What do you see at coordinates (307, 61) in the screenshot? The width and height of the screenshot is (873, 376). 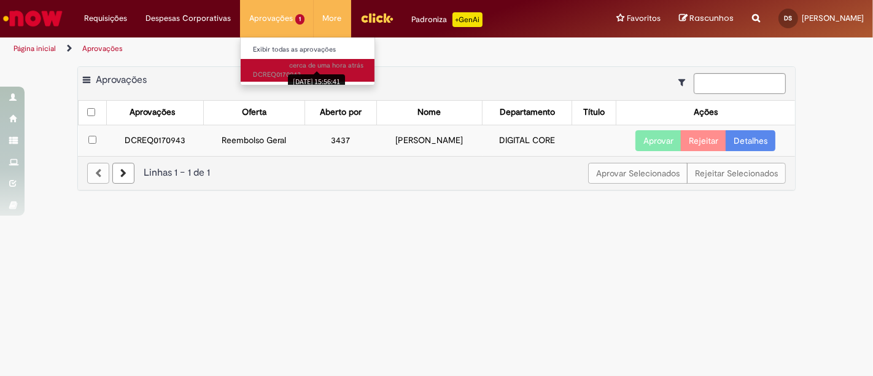 I see `ul: Aprovações` at bounding box center [307, 61].